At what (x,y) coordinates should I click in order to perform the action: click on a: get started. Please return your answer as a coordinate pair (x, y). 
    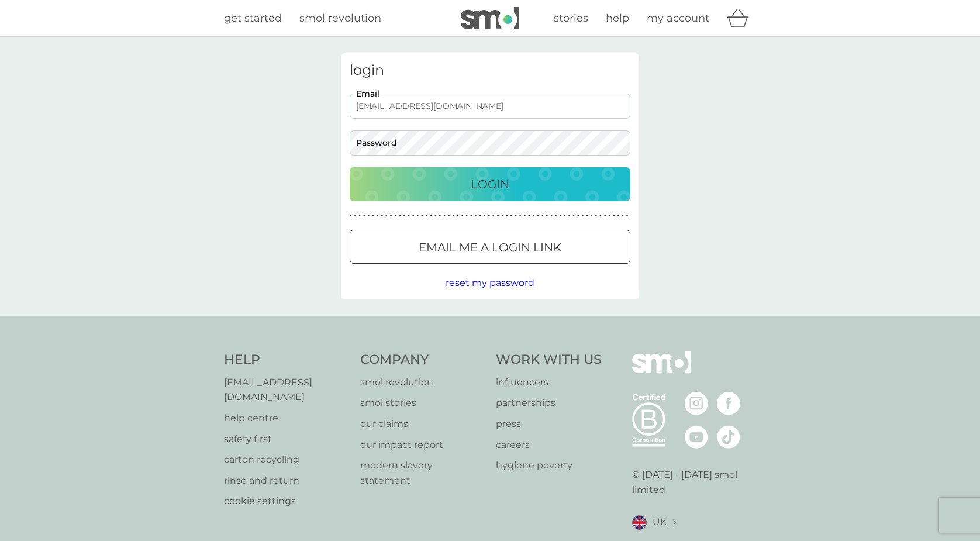
    Looking at the image, I should click on (252, 18).